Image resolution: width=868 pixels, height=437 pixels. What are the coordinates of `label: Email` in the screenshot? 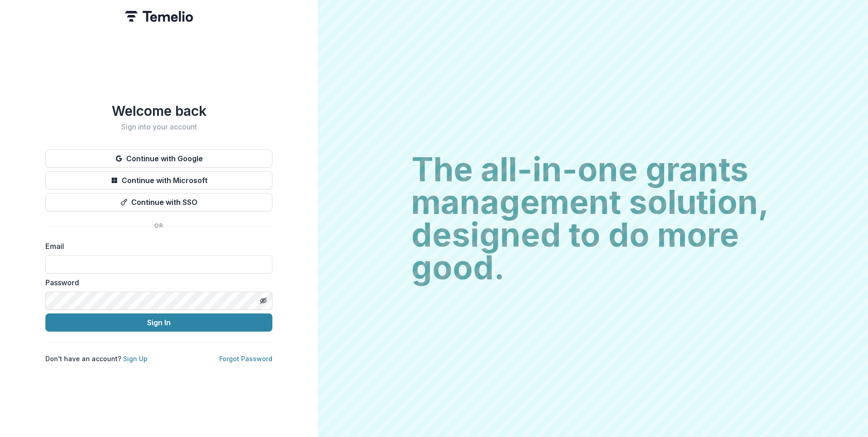 It's located at (156, 246).